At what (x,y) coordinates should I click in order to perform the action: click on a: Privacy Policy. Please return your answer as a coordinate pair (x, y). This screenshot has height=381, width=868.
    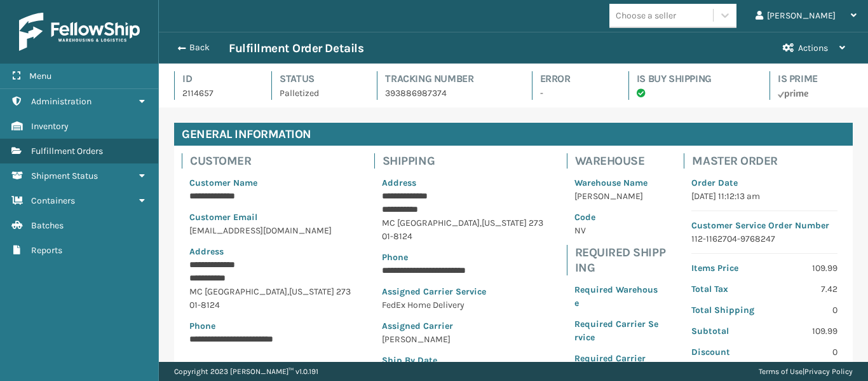
    Looking at the image, I should click on (829, 371).